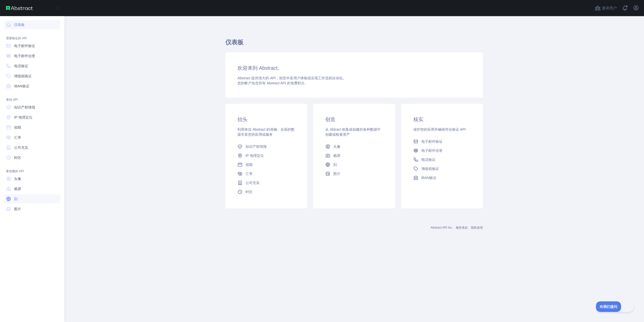  I want to click on a: 仪表板, so click(32, 25).